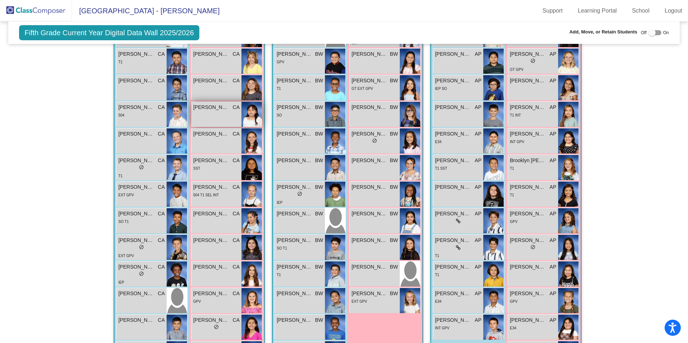  What do you see at coordinates (514, 302) in the screenshot?
I see `span: GPV` at bounding box center [514, 302].